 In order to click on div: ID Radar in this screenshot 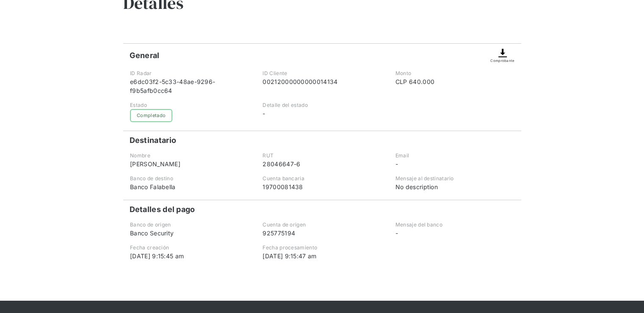, I will do `click(189, 73)`.